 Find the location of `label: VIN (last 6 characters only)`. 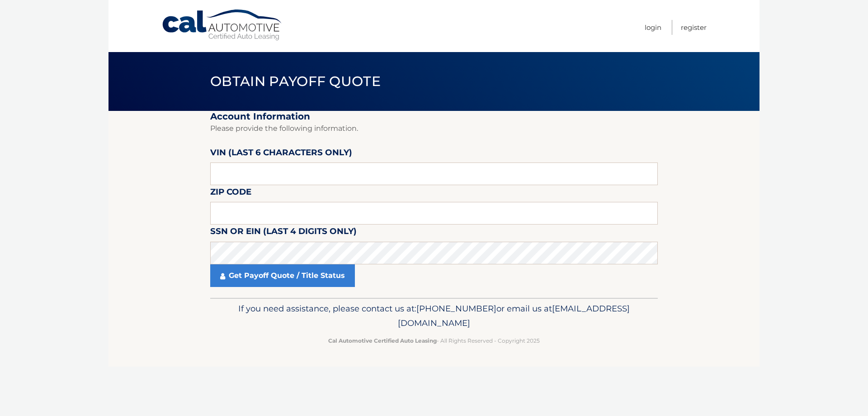

label: VIN (last 6 characters only) is located at coordinates (281, 154).